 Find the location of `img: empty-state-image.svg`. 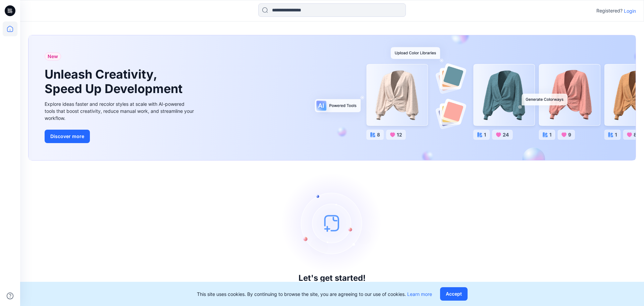

img: empty-state-image.svg is located at coordinates (332, 223).